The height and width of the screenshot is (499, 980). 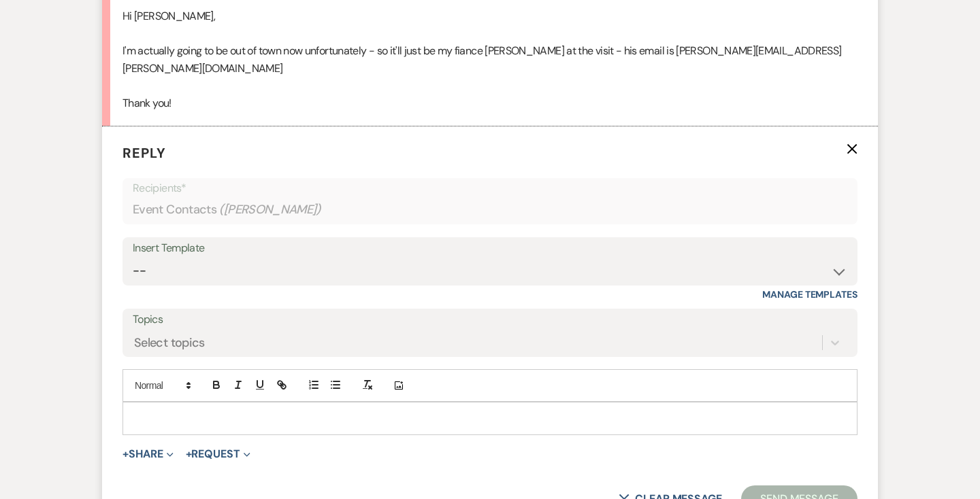 I want to click on p: Thank you!, so click(x=490, y=103).